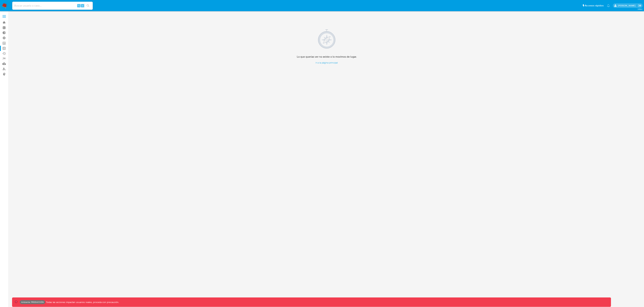 This screenshot has width=644, height=307. Describe the element at coordinates (326, 63) in the screenshot. I see `a: Ir a la página principal` at that location.